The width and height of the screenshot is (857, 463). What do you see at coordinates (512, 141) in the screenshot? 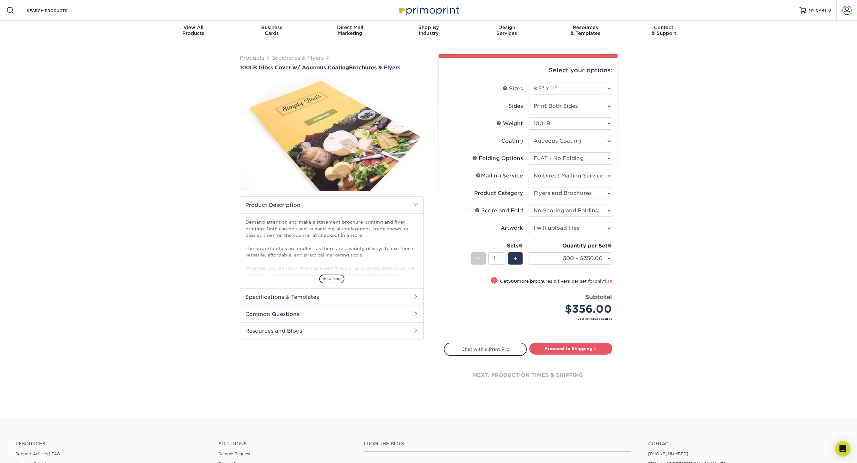
I see `div: Coating` at bounding box center [512, 141].